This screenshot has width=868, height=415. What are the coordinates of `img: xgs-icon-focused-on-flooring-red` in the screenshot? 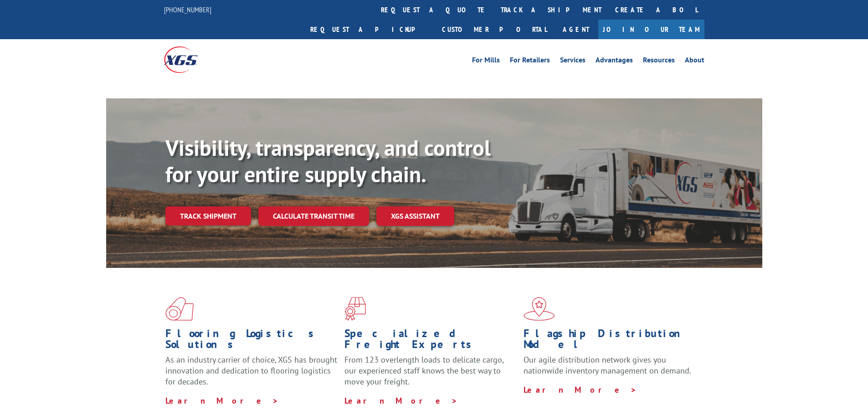 It's located at (355, 309).